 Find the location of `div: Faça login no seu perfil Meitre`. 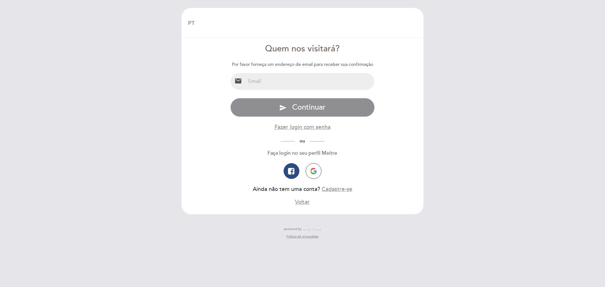

div: Faça login no seu perfil Meitre is located at coordinates (302, 153).